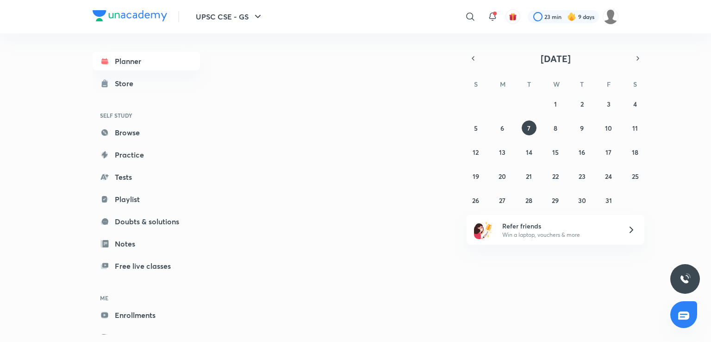 This screenshot has width=711, height=342. I want to click on p: Win a laptop, vouchers & more, so click(560, 235).